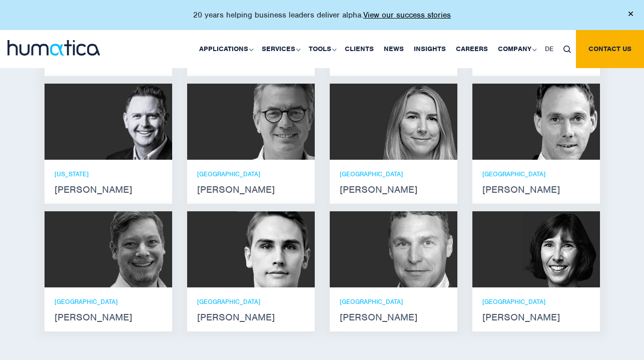 This screenshot has width=644, height=360. Describe the element at coordinates (321, 15) in the screenshot. I see `p: 20 years helping business leaders deliver alpha.` at that location.